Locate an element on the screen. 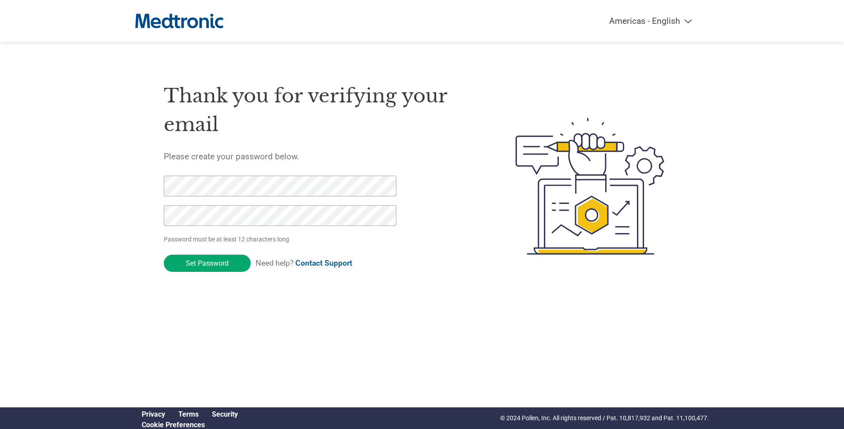  a: Terms is located at coordinates (188, 414).